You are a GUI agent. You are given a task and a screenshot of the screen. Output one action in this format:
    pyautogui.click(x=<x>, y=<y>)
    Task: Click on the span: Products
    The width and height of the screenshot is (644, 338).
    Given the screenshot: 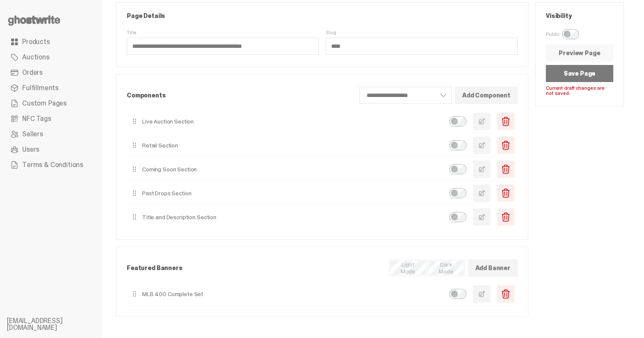 What is the action you would take?
    pyautogui.click(x=36, y=42)
    